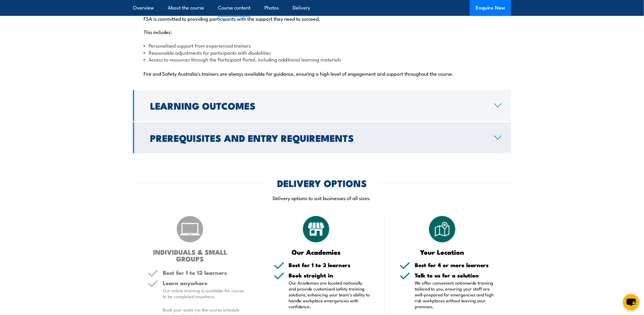 The image size is (644, 315). Describe the element at coordinates (204, 283) in the screenshot. I see `h5: Learn anywhere` at that location.